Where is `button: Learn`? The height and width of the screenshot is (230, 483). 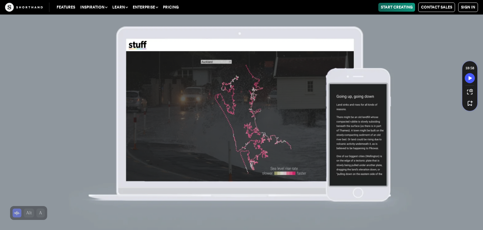 button: Learn is located at coordinates (120, 7).